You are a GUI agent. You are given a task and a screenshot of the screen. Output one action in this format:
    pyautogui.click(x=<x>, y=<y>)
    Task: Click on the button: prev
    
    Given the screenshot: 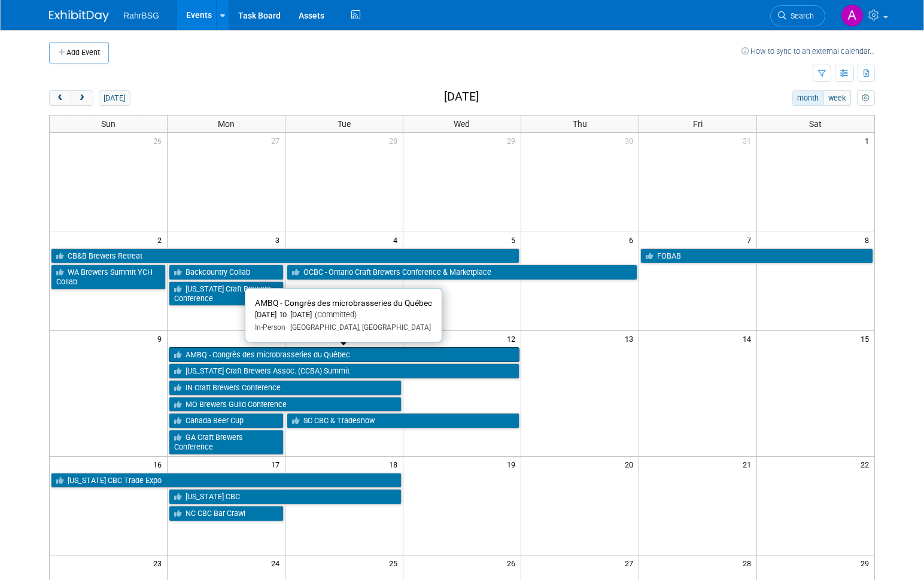 What is the action you would take?
    pyautogui.click(x=60, y=98)
    